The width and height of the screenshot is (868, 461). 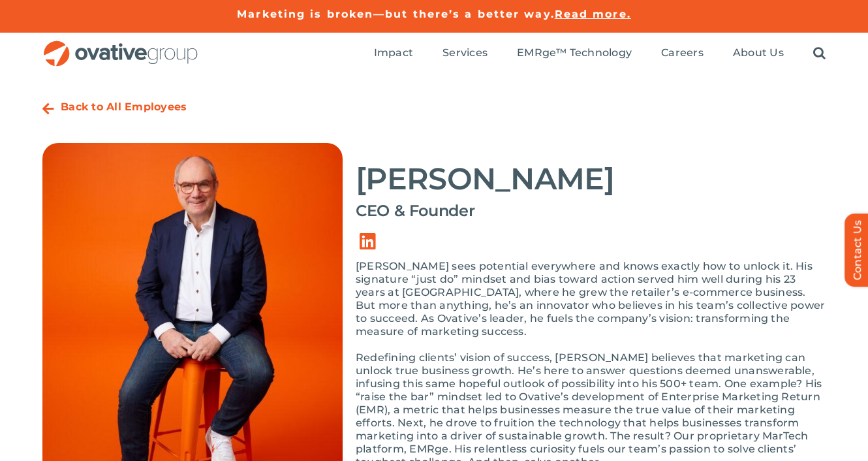 I want to click on a: OG_Full_horizontal_RGB, so click(x=121, y=45).